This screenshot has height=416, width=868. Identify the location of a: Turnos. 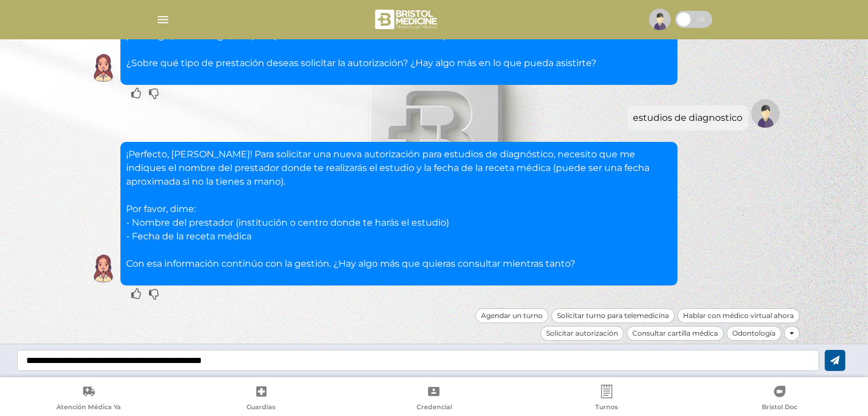
(606, 399).